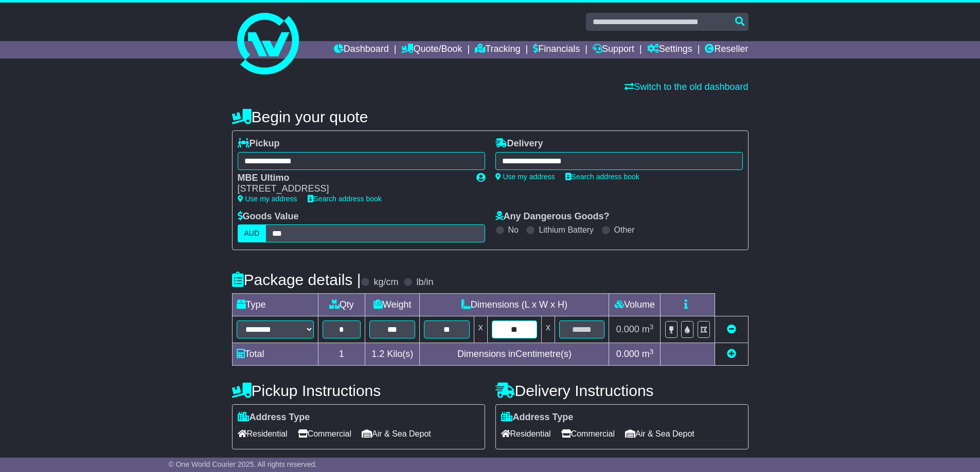 Image resolution: width=980 pixels, height=472 pixels. I want to click on td: Weight, so click(392, 305).